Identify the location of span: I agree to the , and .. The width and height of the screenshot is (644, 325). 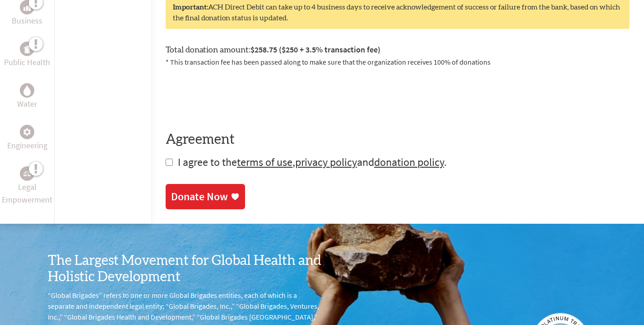
(313, 162).